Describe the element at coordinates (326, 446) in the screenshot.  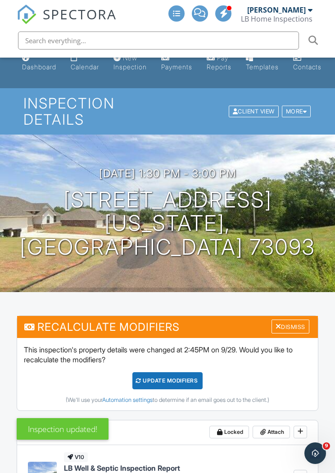
I see `span: 9` at that location.